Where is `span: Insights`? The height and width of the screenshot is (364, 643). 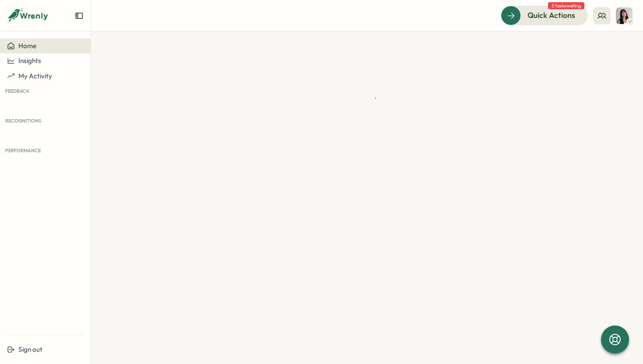 span: Insights is located at coordinates (30, 61).